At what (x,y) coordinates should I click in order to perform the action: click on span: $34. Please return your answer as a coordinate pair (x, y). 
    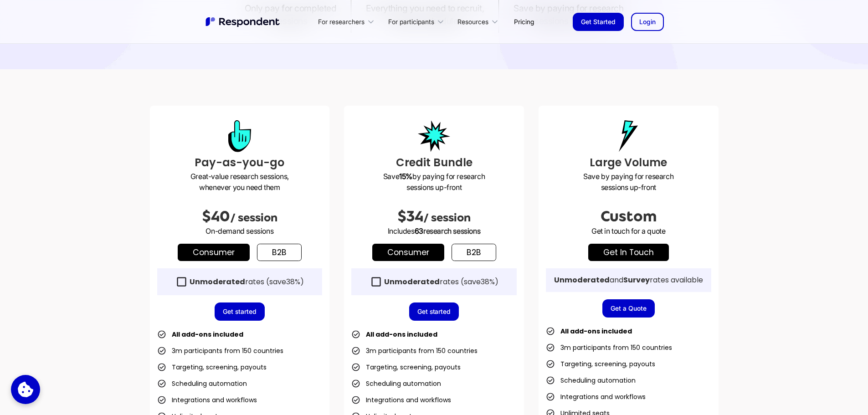
    Looking at the image, I should click on (410, 216).